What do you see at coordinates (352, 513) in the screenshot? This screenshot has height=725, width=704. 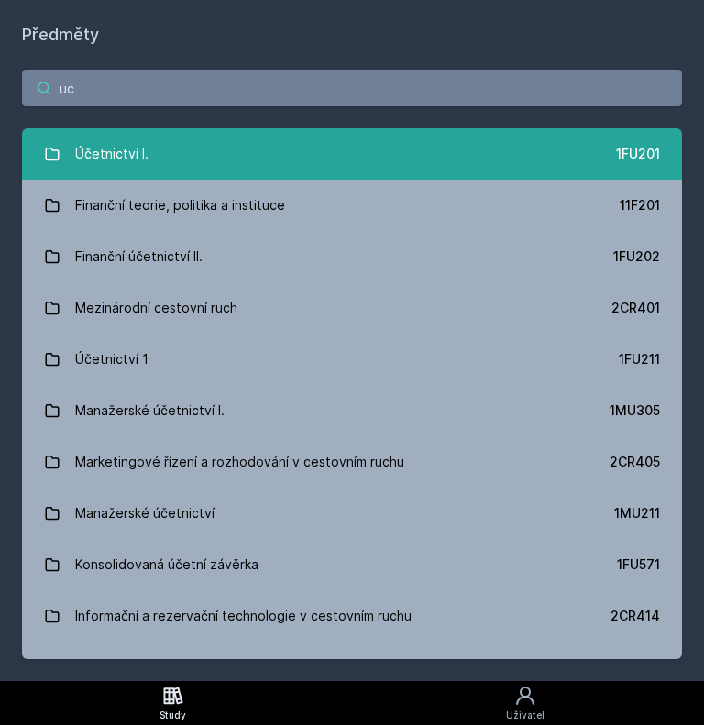 I see `a: Manažerské účetnictví 1MU211` at bounding box center [352, 513].